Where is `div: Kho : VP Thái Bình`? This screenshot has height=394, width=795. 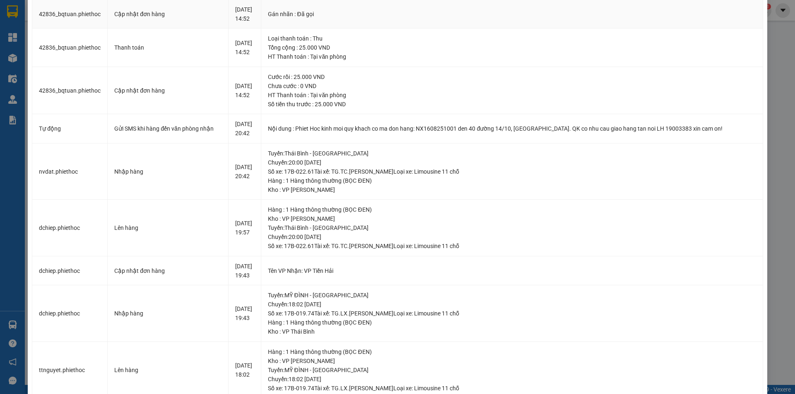 div: Kho : VP Thái Bình is located at coordinates (512, 332).